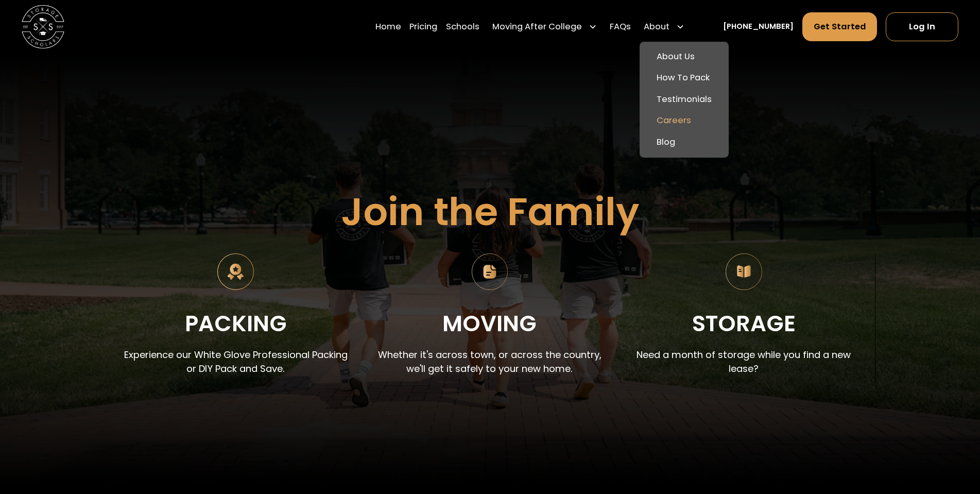 This screenshot has width=980, height=494. I want to click on nav: About, so click(685, 100).